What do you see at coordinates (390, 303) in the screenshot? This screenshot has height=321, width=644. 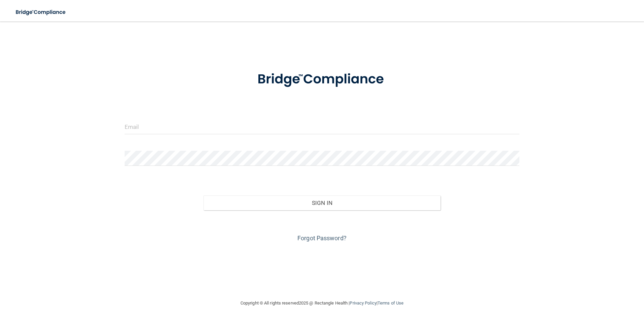 I see `a: Terms of Use` at bounding box center [390, 303].